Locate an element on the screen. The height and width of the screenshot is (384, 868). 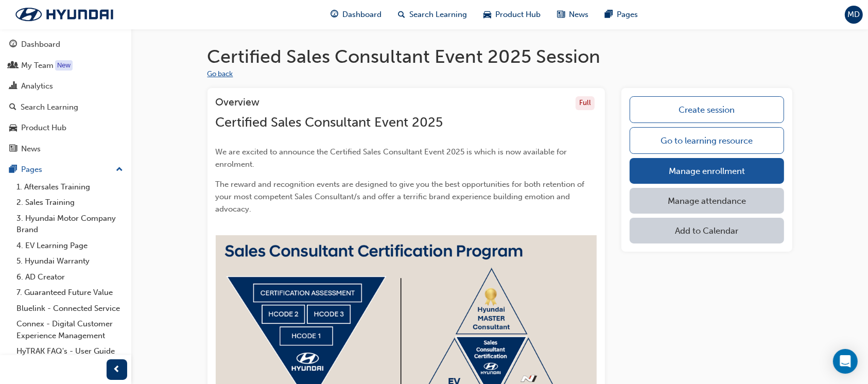
h3: Overview is located at coordinates (238, 103).